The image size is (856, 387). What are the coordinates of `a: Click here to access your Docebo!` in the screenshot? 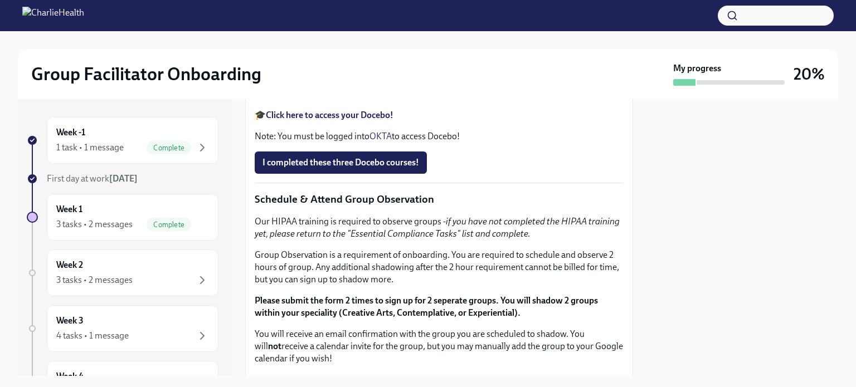 It's located at (329, 115).